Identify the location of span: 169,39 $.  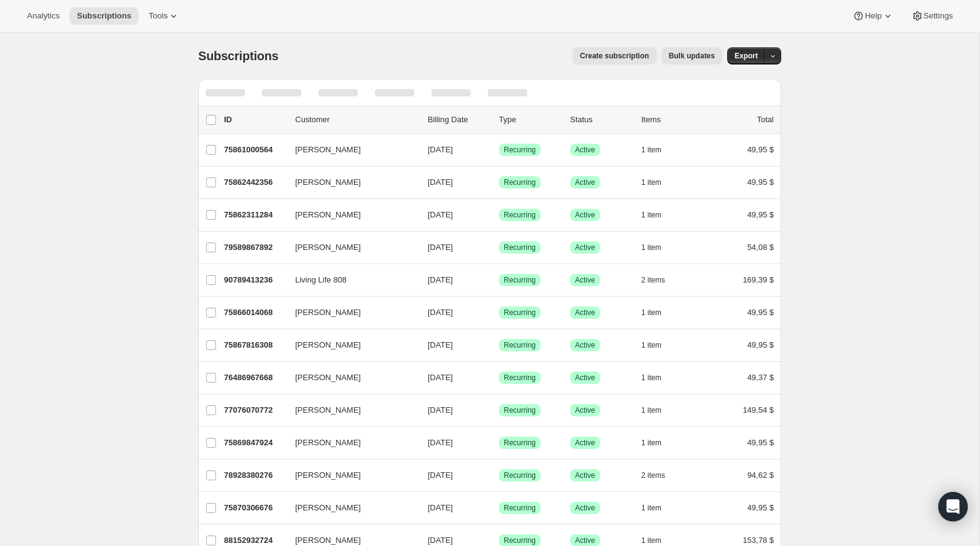
(758, 279).